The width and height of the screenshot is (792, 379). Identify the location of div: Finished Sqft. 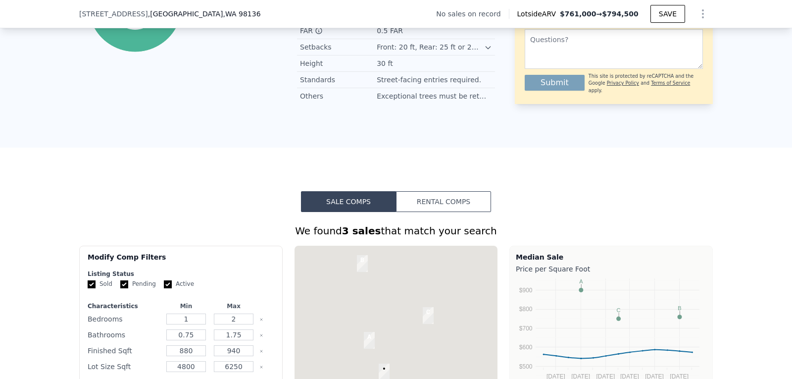
(124, 351).